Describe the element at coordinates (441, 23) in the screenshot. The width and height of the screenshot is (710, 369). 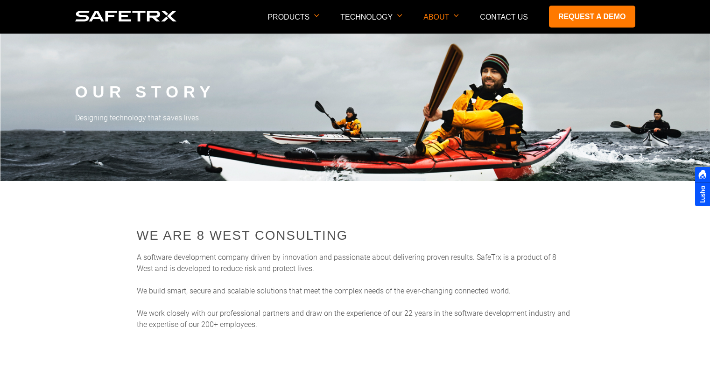
I see `p: About` at that location.